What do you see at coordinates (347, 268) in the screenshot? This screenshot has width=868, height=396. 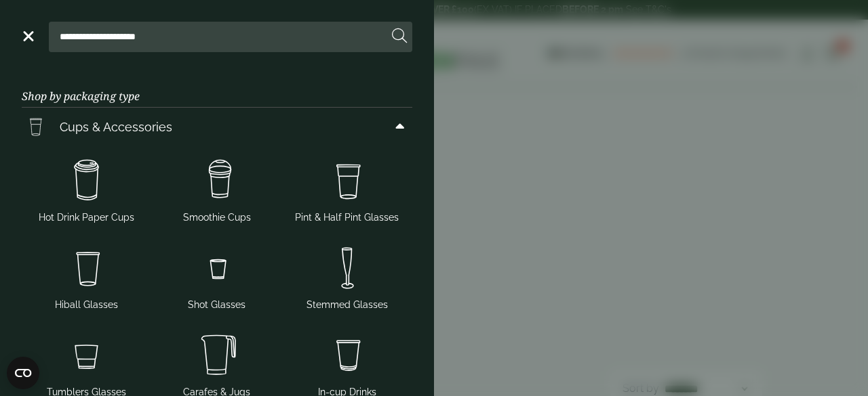 I see `img: Stemmed_glass.svg` at bounding box center [347, 268].